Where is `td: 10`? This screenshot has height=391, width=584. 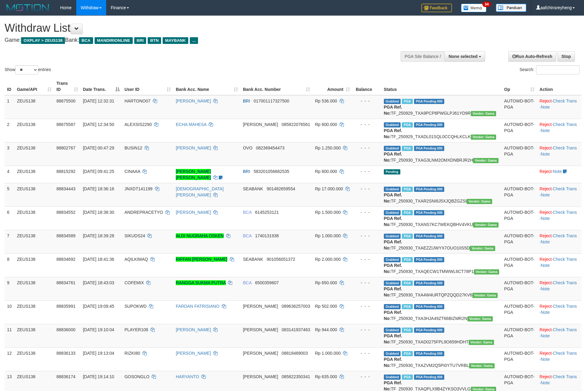
td: 10 is located at coordinates (9, 312).